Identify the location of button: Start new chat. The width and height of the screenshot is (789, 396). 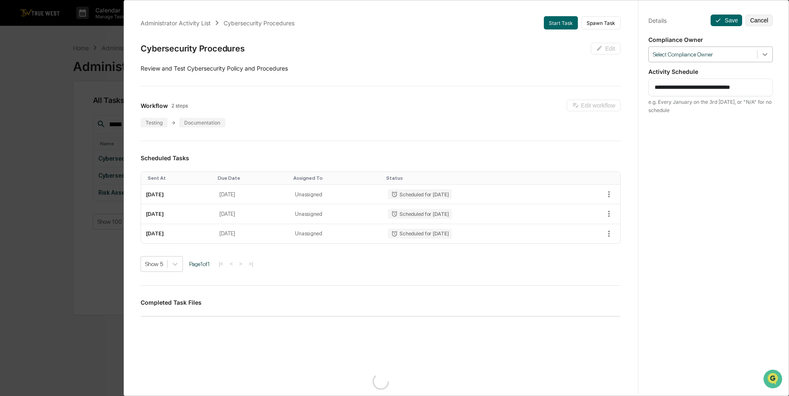
(146, 71).